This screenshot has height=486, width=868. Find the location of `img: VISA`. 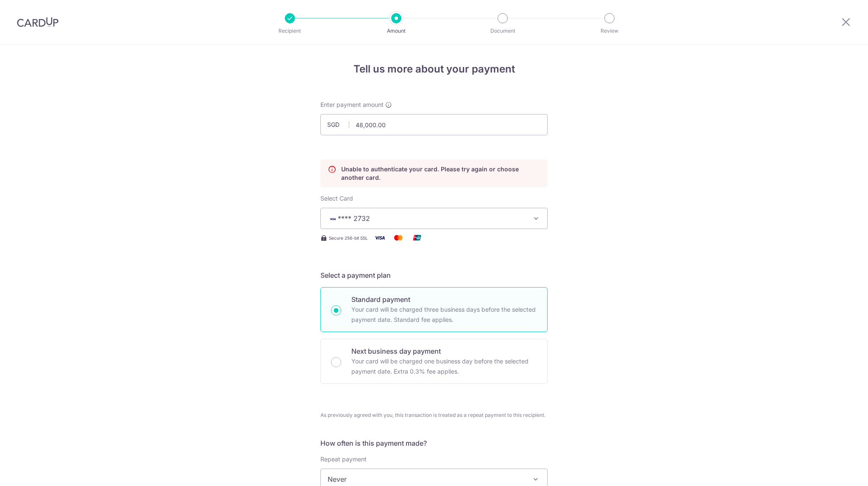

img: VISA is located at coordinates (333, 219).